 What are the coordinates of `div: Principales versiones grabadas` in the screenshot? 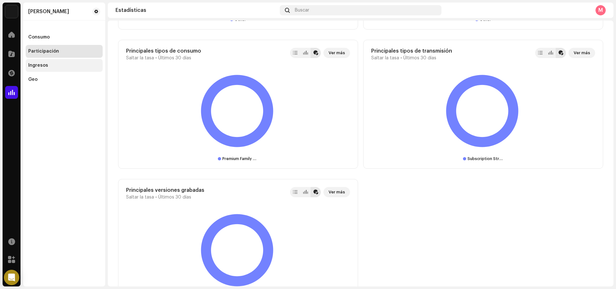 It's located at (165, 190).